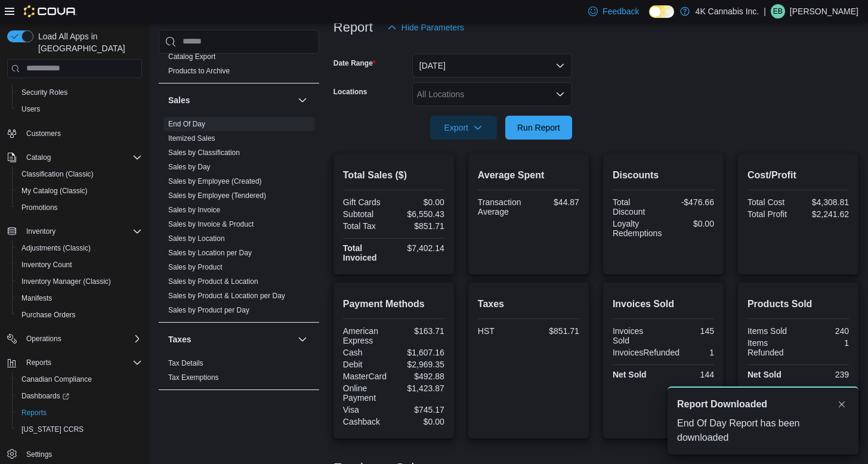  Describe the element at coordinates (80, 174) in the screenshot. I see `button: Classification (Classic)` at that location.